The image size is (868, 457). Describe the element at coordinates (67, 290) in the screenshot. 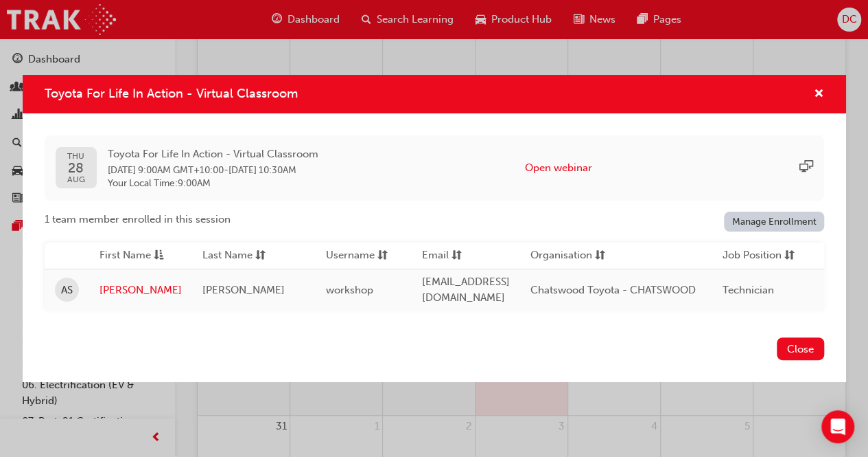

I see `span: AS` at that location.